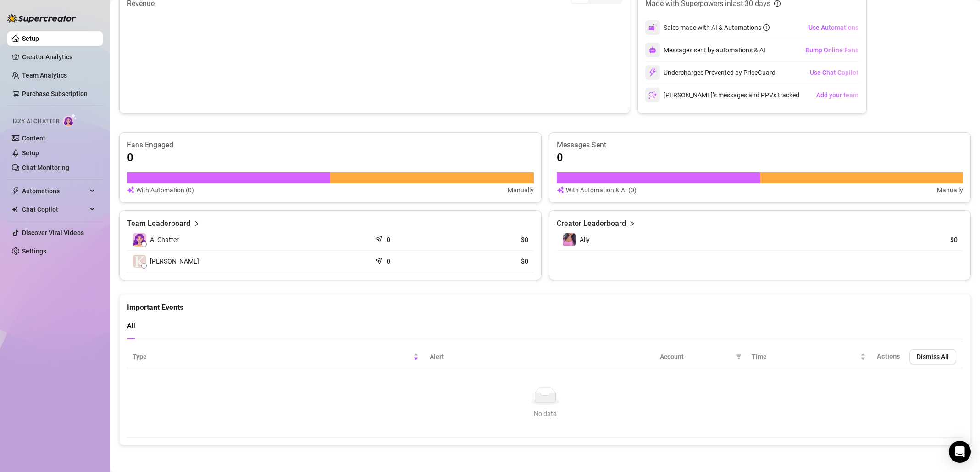 The height and width of the screenshot is (472, 980). What do you see at coordinates (760, 145) in the screenshot?
I see `article: Messages Sent` at bounding box center [760, 145].